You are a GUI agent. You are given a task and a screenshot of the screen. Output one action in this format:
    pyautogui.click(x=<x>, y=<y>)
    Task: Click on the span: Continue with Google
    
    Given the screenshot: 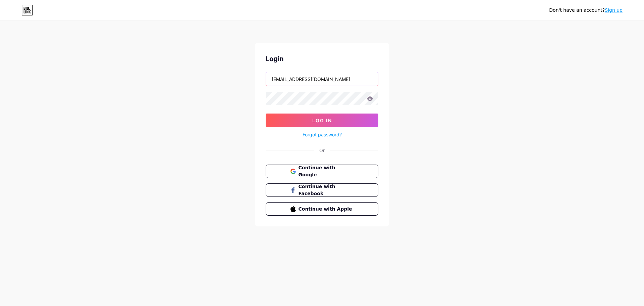 What is the action you would take?
    pyautogui.click(x=326, y=171)
    